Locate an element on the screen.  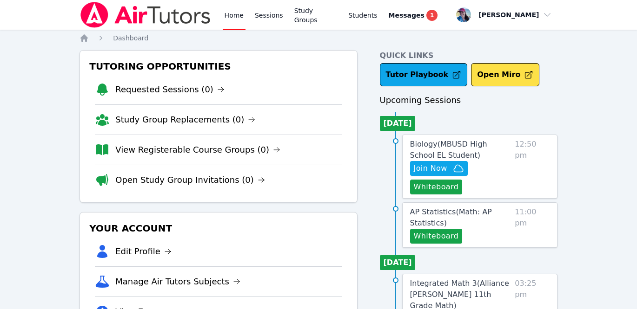
button: Open Miro is located at coordinates (505, 75).